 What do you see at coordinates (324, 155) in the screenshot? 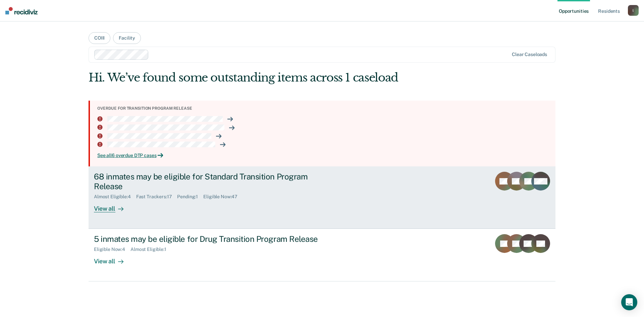
I see `a: See all6 overdue DTP cases` at bounding box center [324, 155].